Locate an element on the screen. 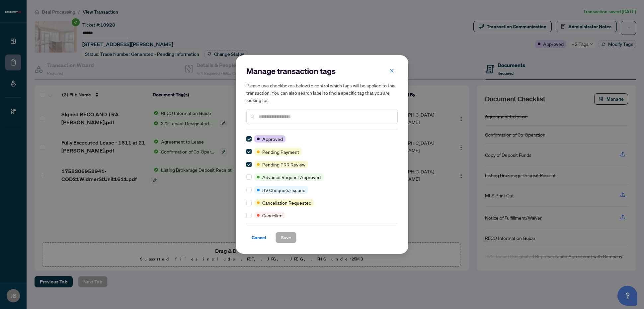  span: Cancellation Requested is located at coordinates (287, 203).